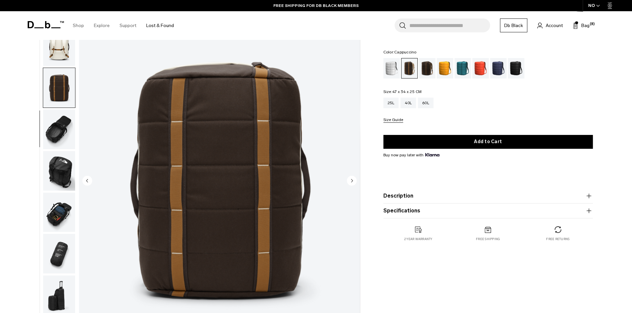 Image resolution: width=632 pixels, height=313 pixels. Describe the element at coordinates (78, 25) in the screenshot. I see `a: Shop` at that location.